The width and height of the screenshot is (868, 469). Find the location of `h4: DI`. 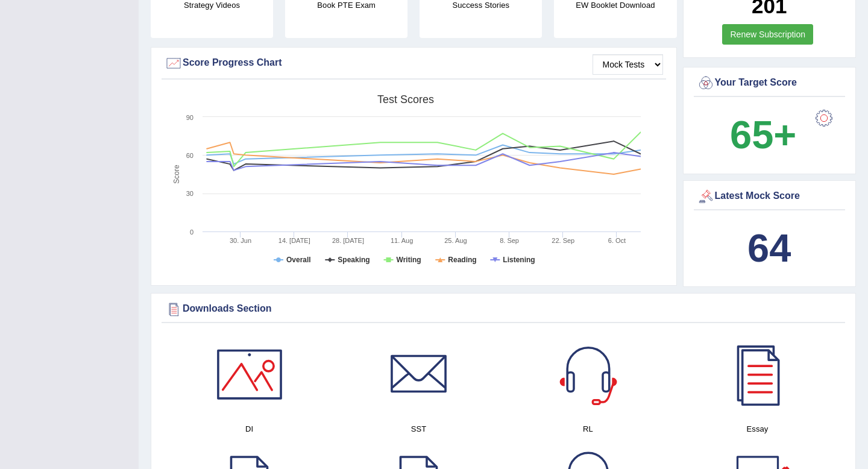

h4: DI is located at coordinates (249, 429).